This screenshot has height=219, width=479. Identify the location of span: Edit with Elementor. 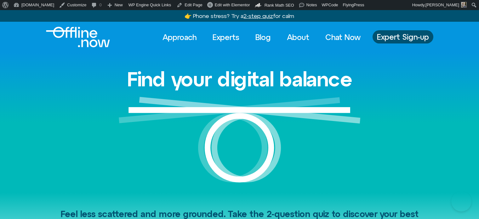
(232, 5).